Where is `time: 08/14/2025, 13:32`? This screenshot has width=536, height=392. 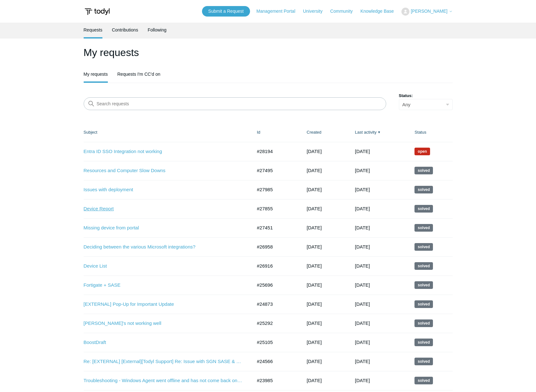
time: 08/14/2025, 13:32 is located at coordinates (314, 228).